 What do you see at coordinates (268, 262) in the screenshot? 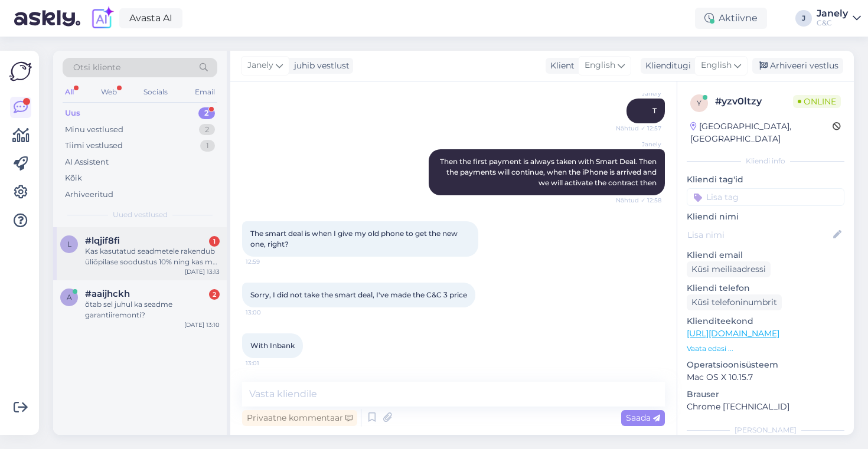
I see `span: 12:59` at bounding box center [268, 262].